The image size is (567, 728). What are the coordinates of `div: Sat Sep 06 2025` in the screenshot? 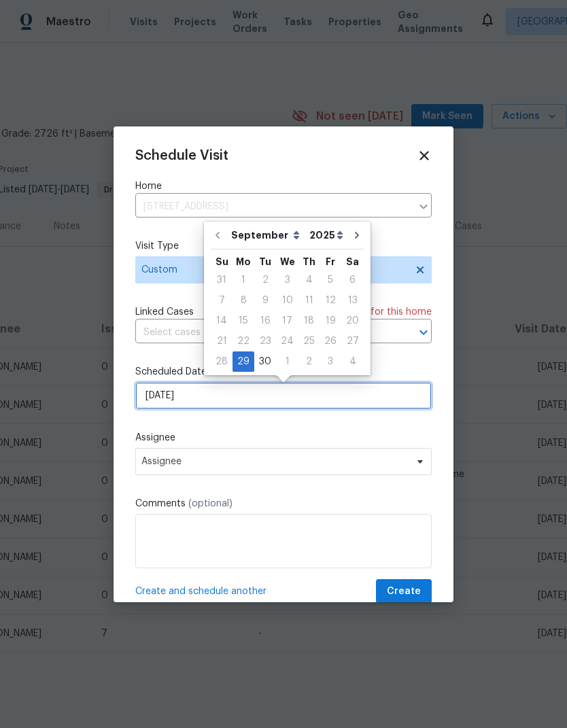 It's located at (352, 280).